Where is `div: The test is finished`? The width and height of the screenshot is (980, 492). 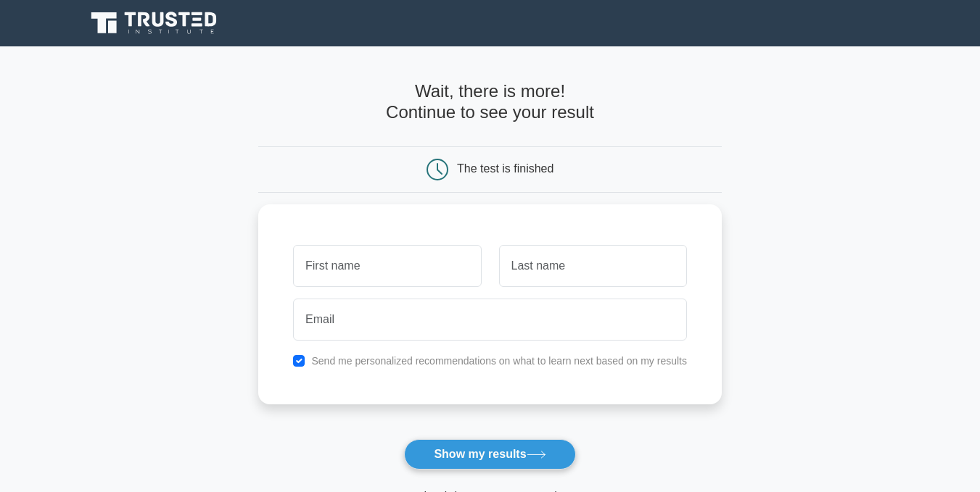
div: The test is finished is located at coordinates (505, 168).